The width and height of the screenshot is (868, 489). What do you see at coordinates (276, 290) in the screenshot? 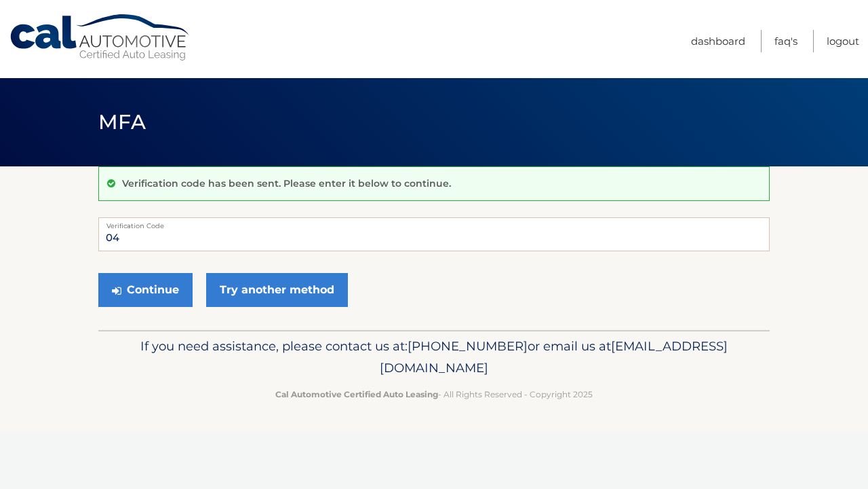
I see `a: Try another method` at bounding box center [276, 290].